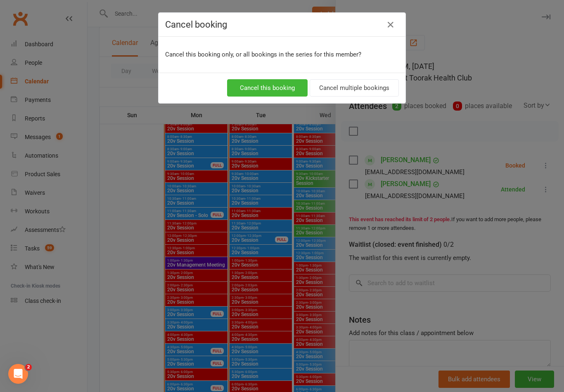 The height and width of the screenshot is (392, 564). Describe the element at coordinates (267, 88) in the screenshot. I see `button: Cancel this booking` at that location.